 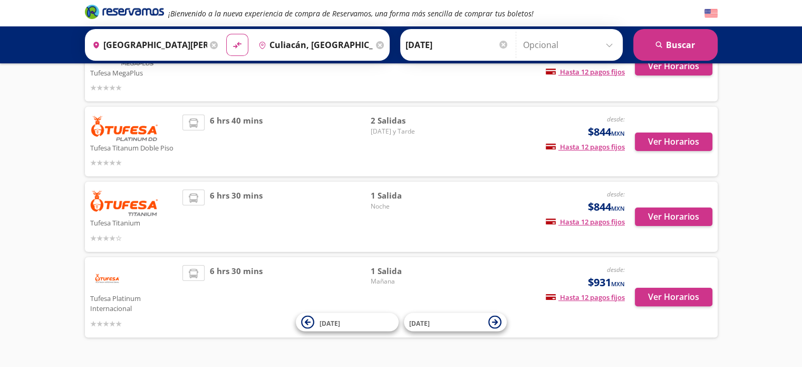 I want to click on button: Buscar, so click(x=676, y=45).